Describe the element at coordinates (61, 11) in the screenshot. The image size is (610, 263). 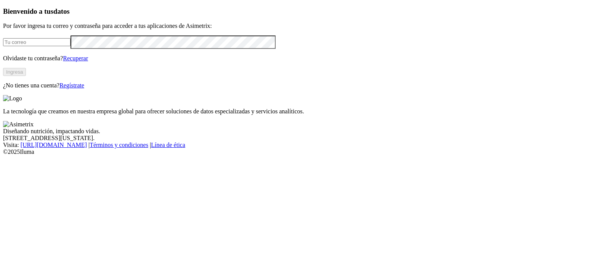
I see `span: datos` at that location.